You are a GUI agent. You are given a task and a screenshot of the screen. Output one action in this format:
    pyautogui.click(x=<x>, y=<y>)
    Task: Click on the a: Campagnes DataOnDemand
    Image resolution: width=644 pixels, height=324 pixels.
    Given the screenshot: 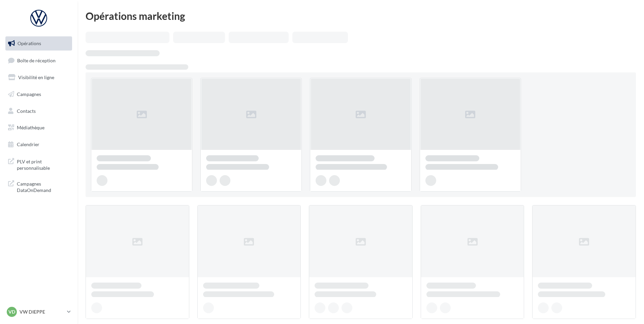 What is the action you would take?
    pyautogui.click(x=39, y=187)
    